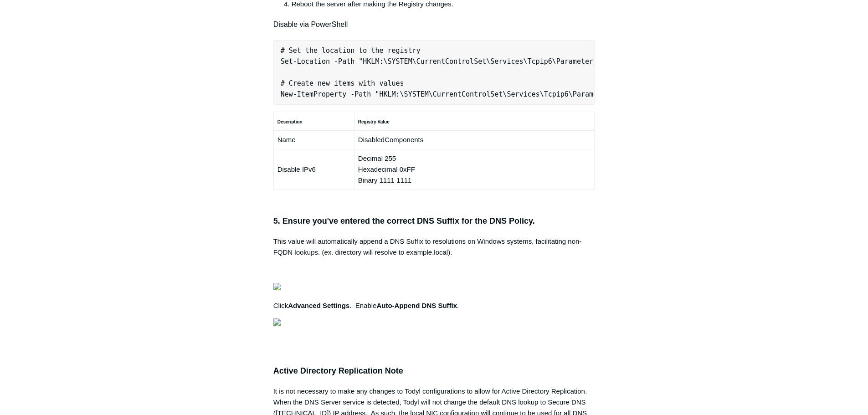  Describe the element at coordinates (434, 73) in the screenshot. I see `pre: # Set the location to the registry Set-Location -Path "HKLM:\SYSTEM\CurrentControlSet\Services\Tc...` at that location.